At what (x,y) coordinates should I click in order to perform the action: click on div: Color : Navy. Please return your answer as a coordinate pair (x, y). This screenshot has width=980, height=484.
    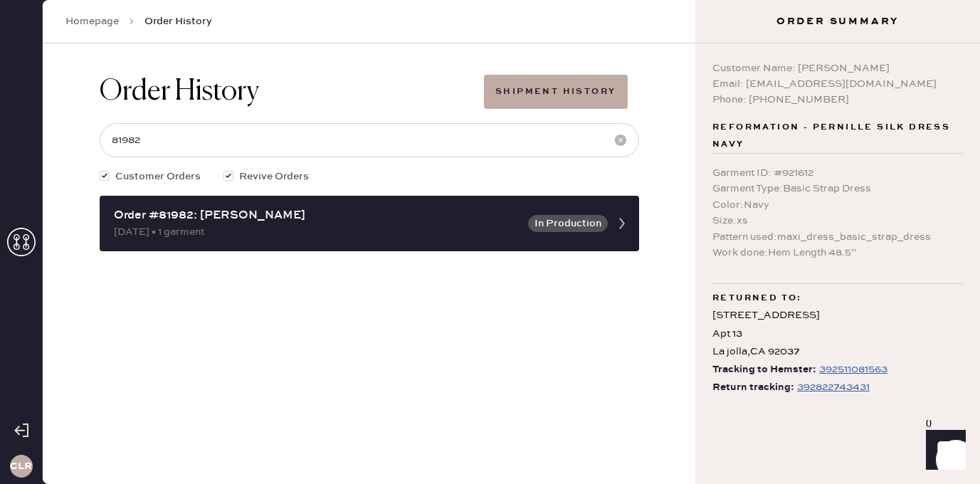
    Looking at the image, I should click on (838, 205).